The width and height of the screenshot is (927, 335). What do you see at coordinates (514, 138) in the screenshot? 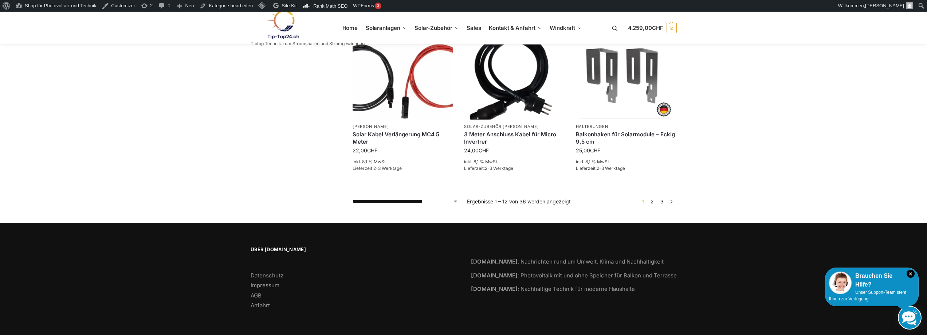
I see `a: 3 Meter Anschluss Kabel für Micro Invertrer` at bounding box center [514, 138].